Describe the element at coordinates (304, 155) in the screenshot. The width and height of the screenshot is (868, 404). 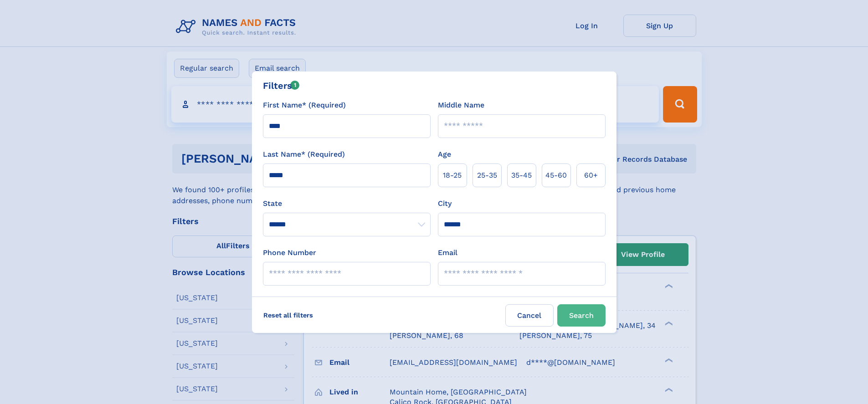
I see `label: Last Name* (Required)` at that location.